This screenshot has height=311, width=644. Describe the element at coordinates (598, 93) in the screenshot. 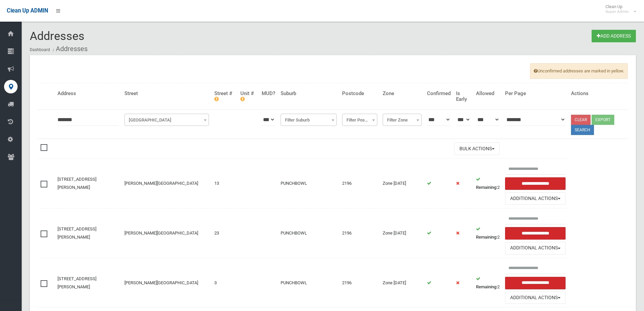

I see `h4: Actions` at that location.